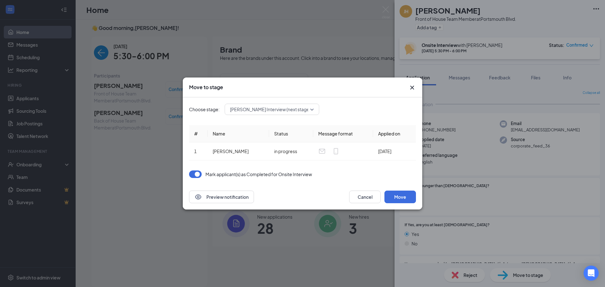  What do you see at coordinates (291, 151) in the screenshot?
I see `td: in progress` at bounding box center [291, 151].